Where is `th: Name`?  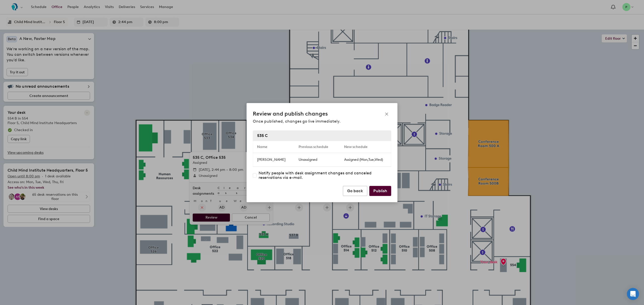 th: Name is located at coordinates (276, 147).